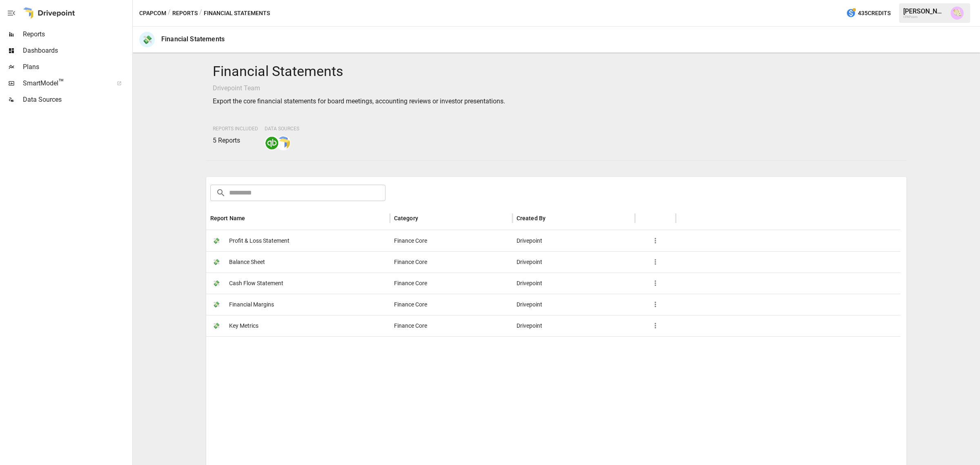 The image size is (980, 465). Describe the element at coordinates (77, 67) in the screenshot. I see `span: Plans` at that location.